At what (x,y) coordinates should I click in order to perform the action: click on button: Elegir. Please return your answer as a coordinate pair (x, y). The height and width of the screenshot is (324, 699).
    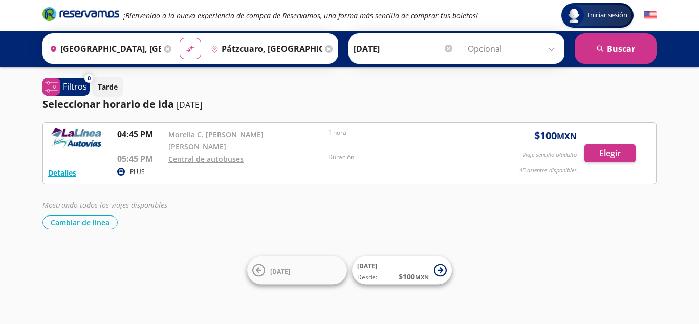
    Looking at the image, I should click on (610, 153).